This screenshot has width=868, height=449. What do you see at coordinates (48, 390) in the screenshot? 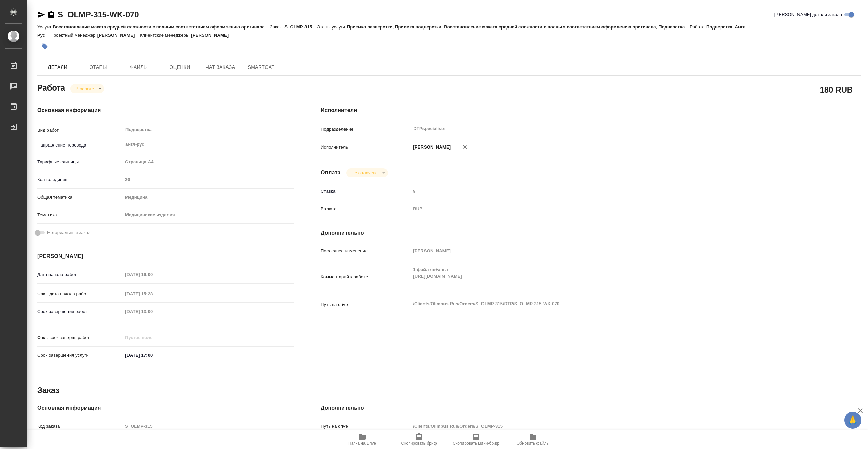
I see `h2: Заказ` at bounding box center [48, 390].